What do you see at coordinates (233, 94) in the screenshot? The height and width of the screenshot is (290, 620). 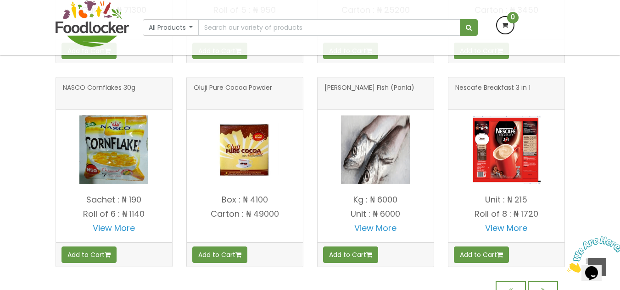 I see `span: Oluji Pure Cocoa Powder` at bounding box center [233, 94].